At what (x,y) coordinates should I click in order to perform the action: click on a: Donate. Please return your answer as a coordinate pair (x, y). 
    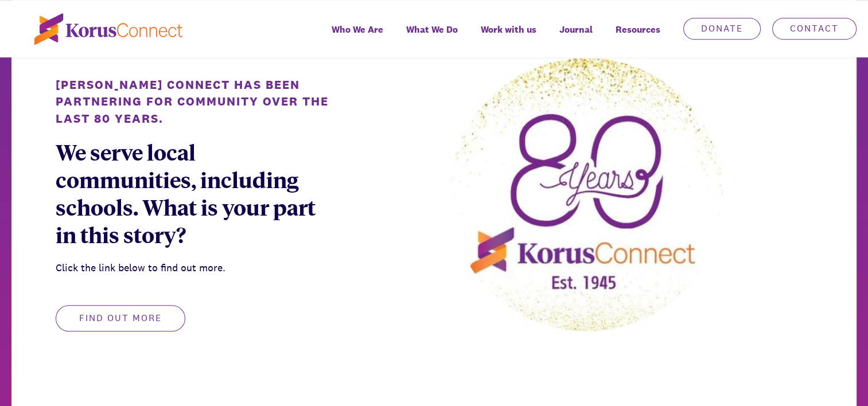
    Looking at the image, I should click on (721, 29).